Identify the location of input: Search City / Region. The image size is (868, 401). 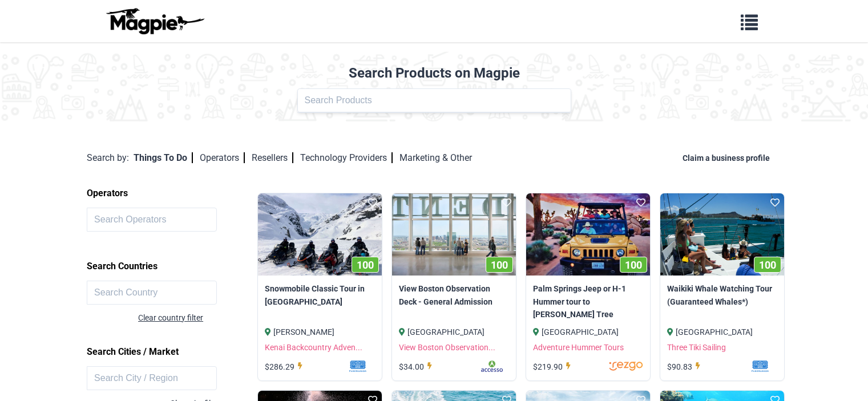
(152, 379).